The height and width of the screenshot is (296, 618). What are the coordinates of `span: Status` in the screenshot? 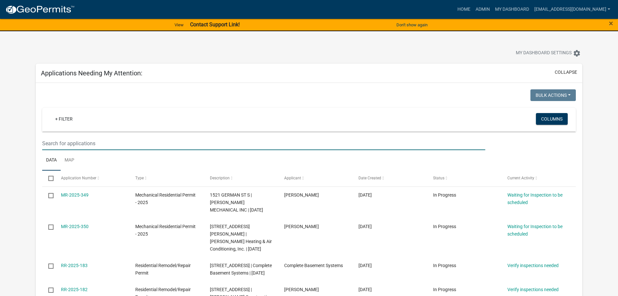 It's located at (439, 178).